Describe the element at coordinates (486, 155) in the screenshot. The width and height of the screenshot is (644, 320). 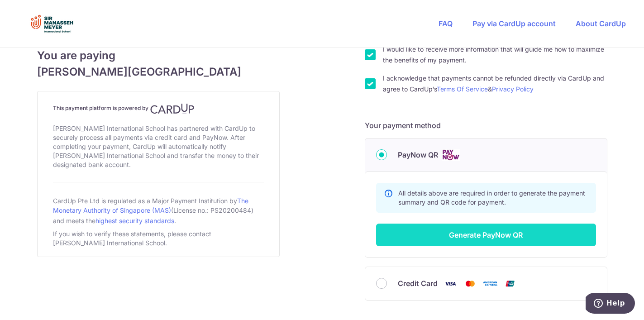
I see `div: PayNow QR Cards logo` at that location.